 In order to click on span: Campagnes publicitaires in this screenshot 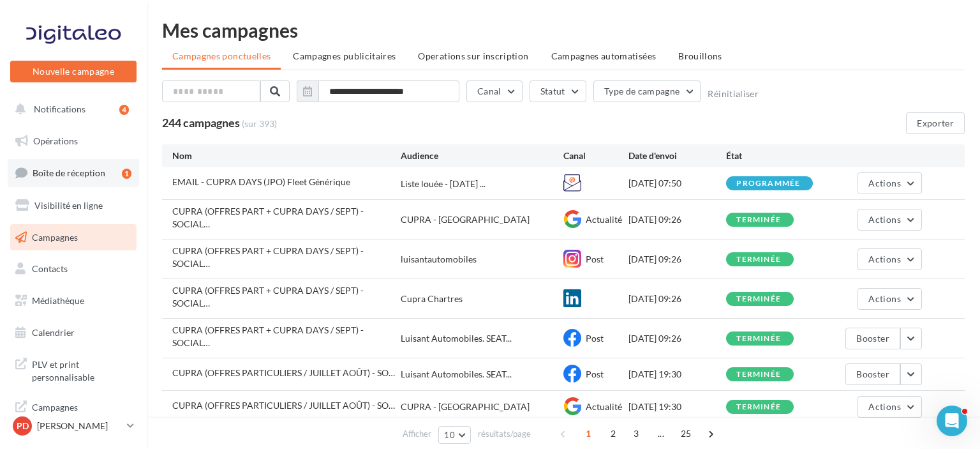, I will do `click(344, 56)`.